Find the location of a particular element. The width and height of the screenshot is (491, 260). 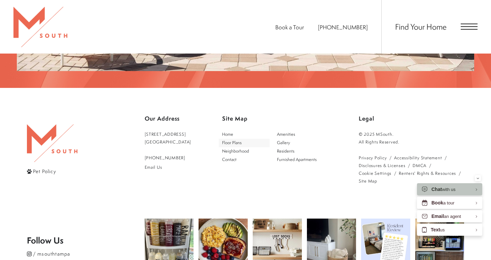

a: Go to Home is located at coordinates (244, 134).